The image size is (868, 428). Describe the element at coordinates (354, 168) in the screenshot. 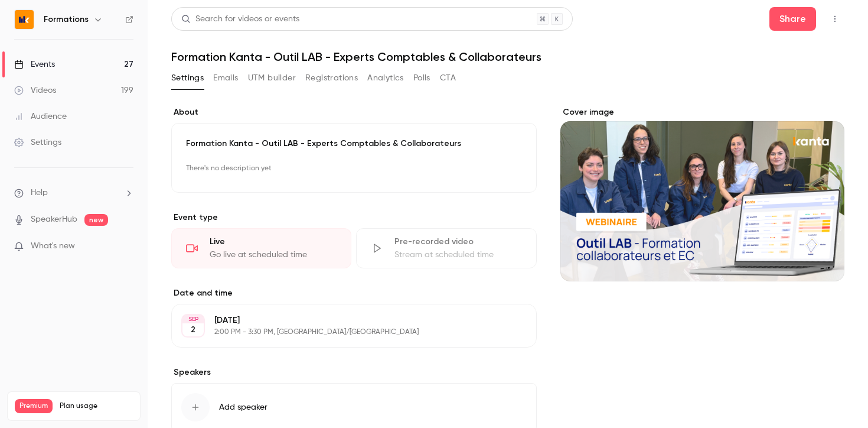

I see `p: There's no description yet` at that location.